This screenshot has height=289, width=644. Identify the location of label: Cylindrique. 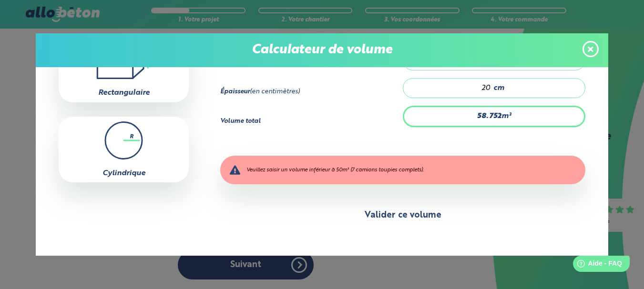
(124, 173).